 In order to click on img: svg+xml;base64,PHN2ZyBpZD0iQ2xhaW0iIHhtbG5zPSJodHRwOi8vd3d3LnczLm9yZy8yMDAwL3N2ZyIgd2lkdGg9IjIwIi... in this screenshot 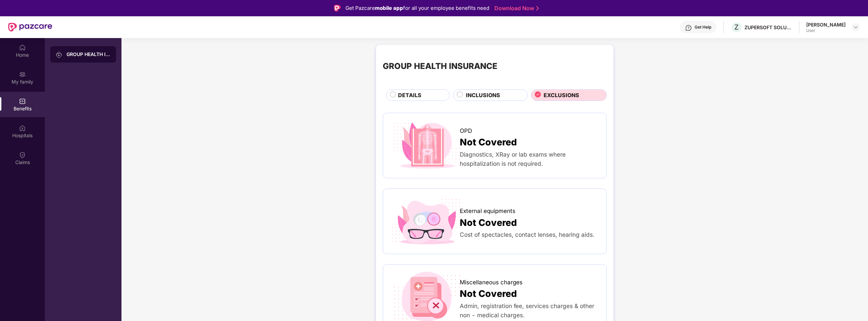, I will do `click(23, 155)`.